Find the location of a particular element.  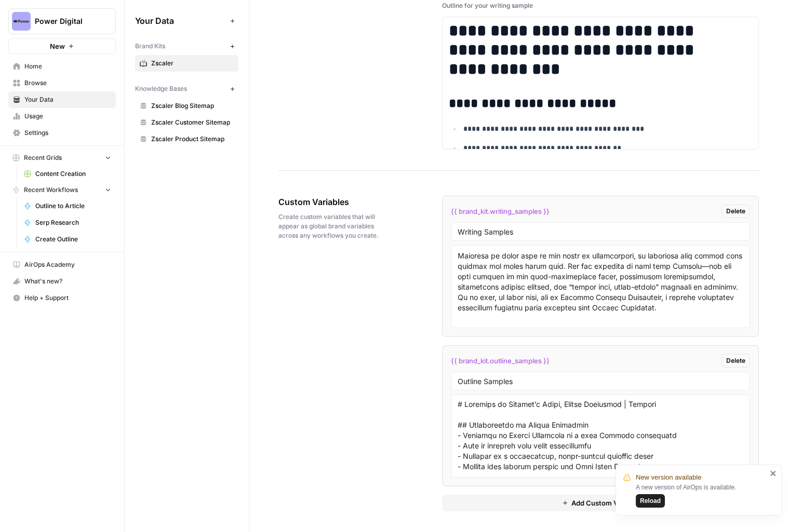

a: Zscaler Customer Sitemap is located at coordinates (186, 122).